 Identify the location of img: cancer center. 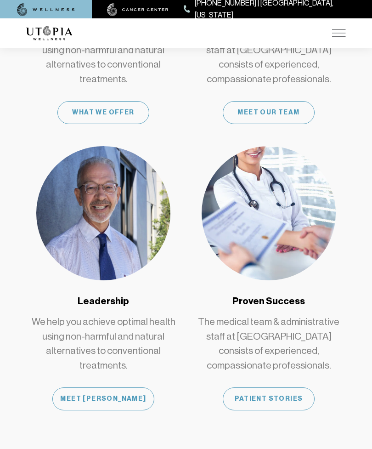
(138, 10).